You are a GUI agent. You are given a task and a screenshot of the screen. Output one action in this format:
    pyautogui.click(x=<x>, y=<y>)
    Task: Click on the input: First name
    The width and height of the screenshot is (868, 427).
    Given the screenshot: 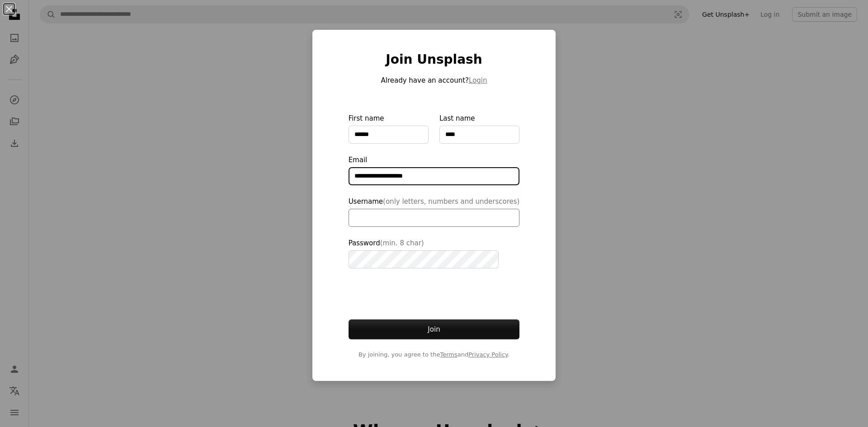 What is the action you would take?
    pyautogui.click(x=388, y=135)
    